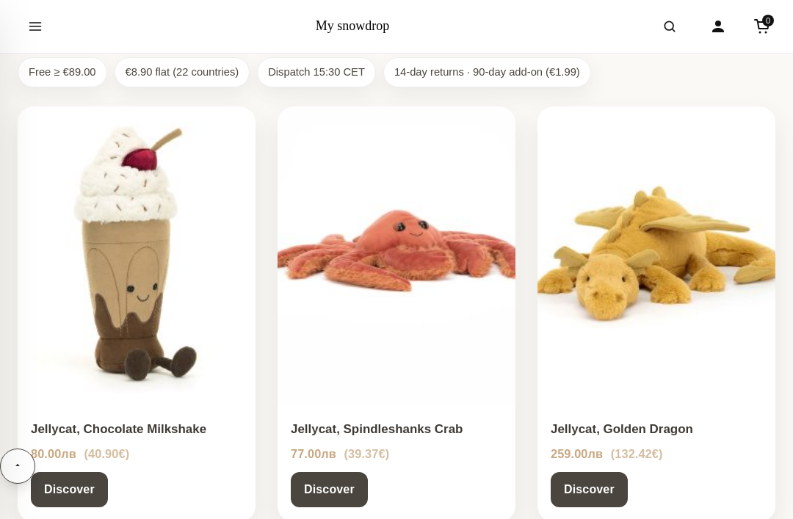 Image resolution: width=793 pixels, height=519 pixels. Describe the element at coordinates (397, 430) in the screenshot. I see `div: Jellycat, Spindleshanks Crab` at that location.